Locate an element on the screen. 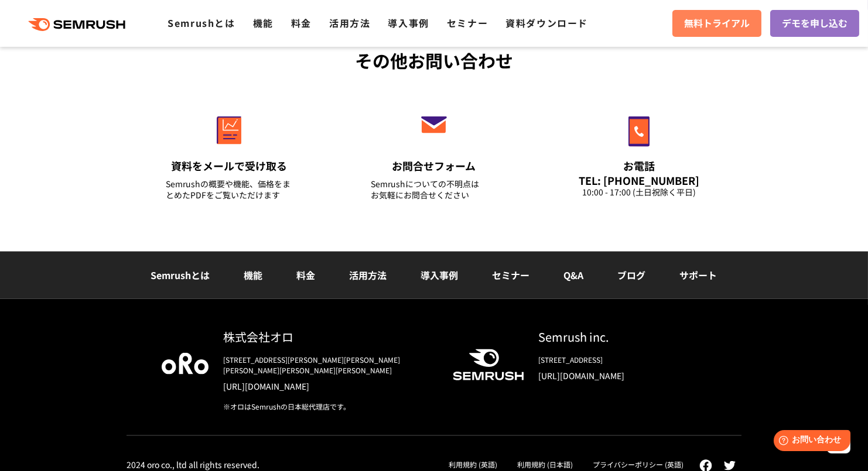 The image size is (868, 471). div: 10:00 - 17:00 (土日祝除く平日) is located at coordinates (639, 192).